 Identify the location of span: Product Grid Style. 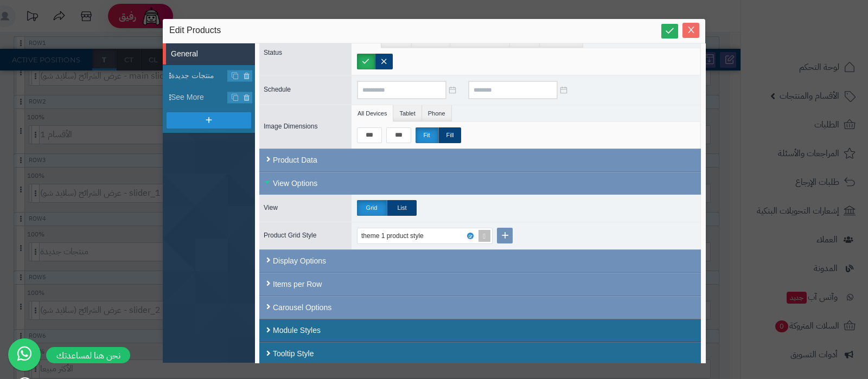
(290, 235).